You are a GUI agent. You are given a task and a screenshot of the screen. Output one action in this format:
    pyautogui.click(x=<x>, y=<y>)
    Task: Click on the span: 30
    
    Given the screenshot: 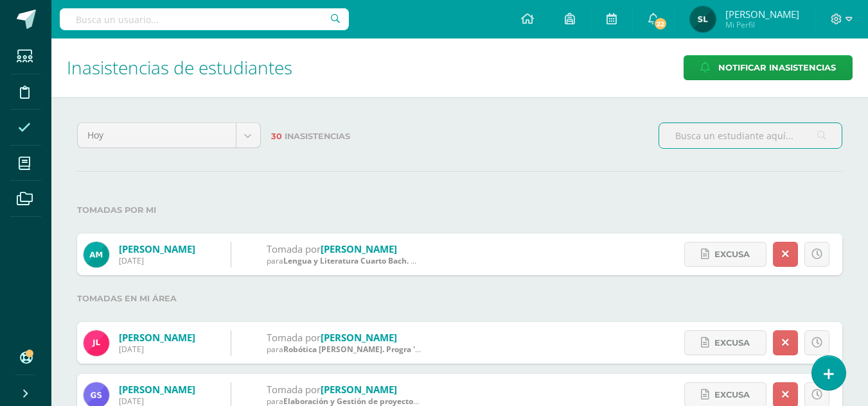 What is the action you would take?
    pyautogui.click(x=277, y=136)
    